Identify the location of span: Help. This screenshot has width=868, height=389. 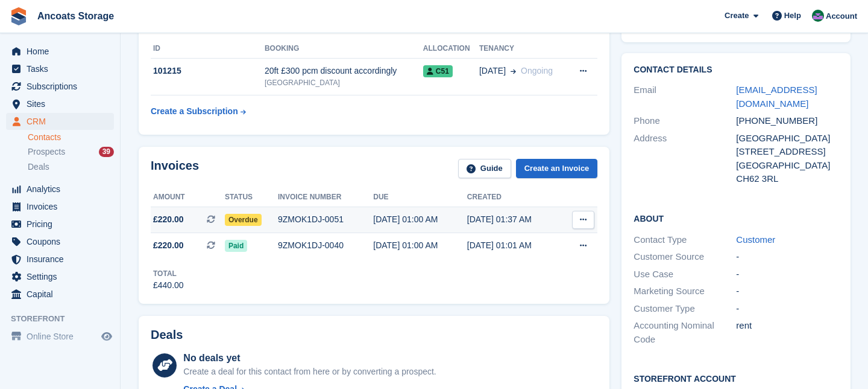
(792, 15).